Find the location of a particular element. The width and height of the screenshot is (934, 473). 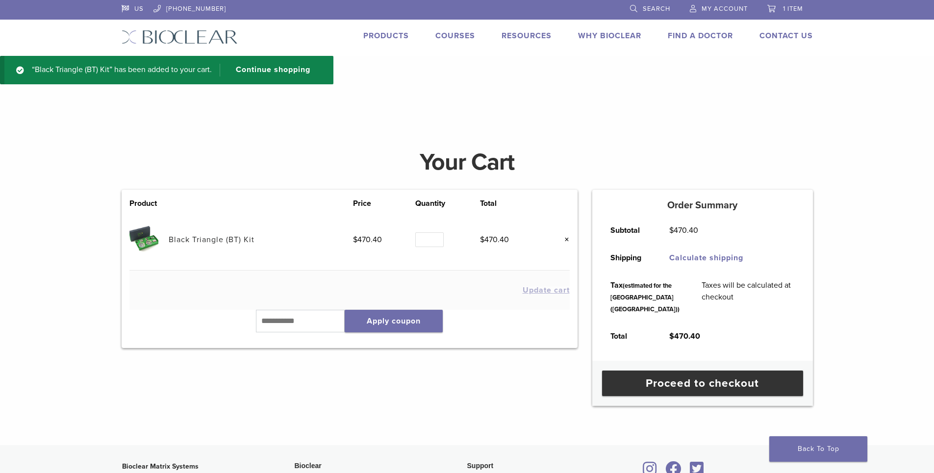

img: Bioclear is located at coordinates (179, 37).